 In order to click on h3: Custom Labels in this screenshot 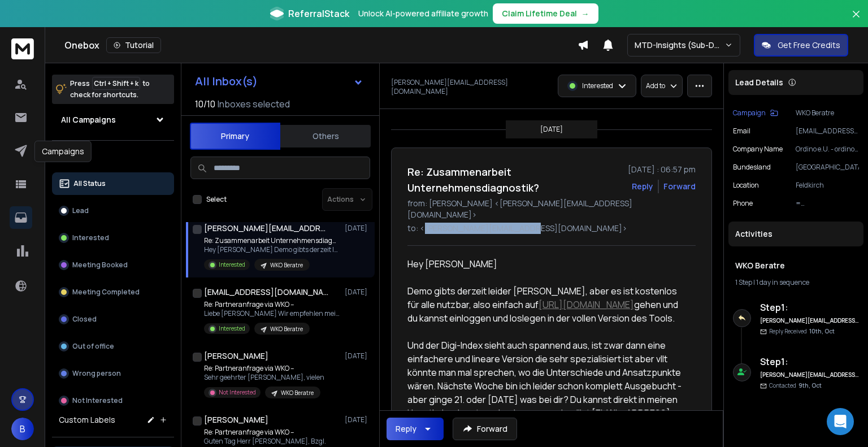, I will do `click(87, 420)`.